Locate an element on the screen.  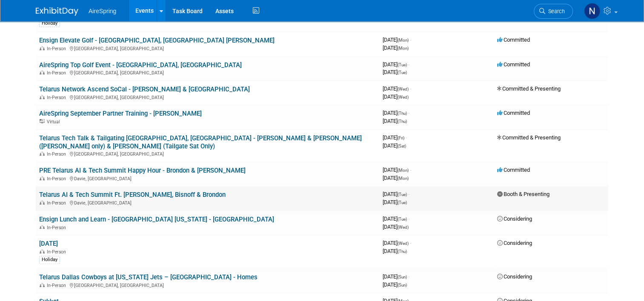
img: Natalie Pyron is located at coordinates (592, 11).